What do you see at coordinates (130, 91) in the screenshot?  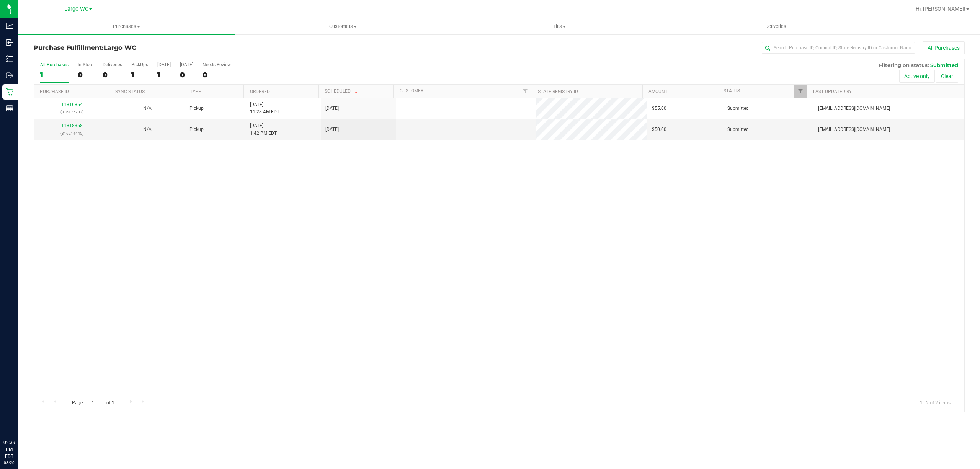 I see `a: Sync Status` at bounding box center [130, 91].